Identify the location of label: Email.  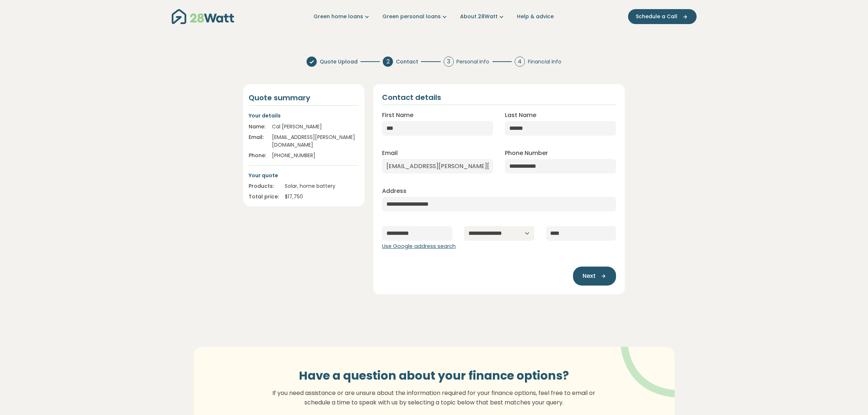
(390, 153).